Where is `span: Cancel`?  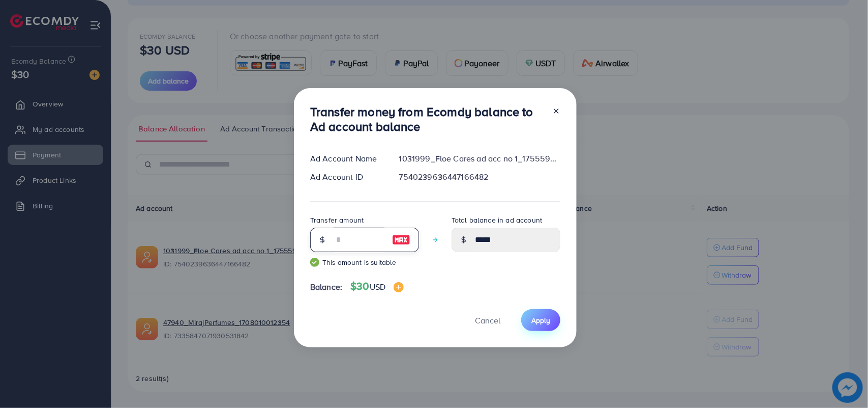
span: Cancel is located at coordinates (488, 320).